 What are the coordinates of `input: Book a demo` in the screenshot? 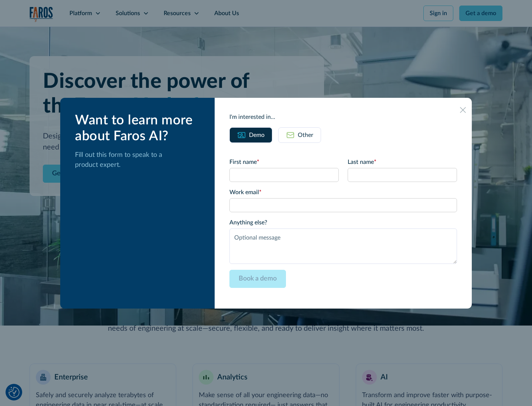 It's located at (258, 279).